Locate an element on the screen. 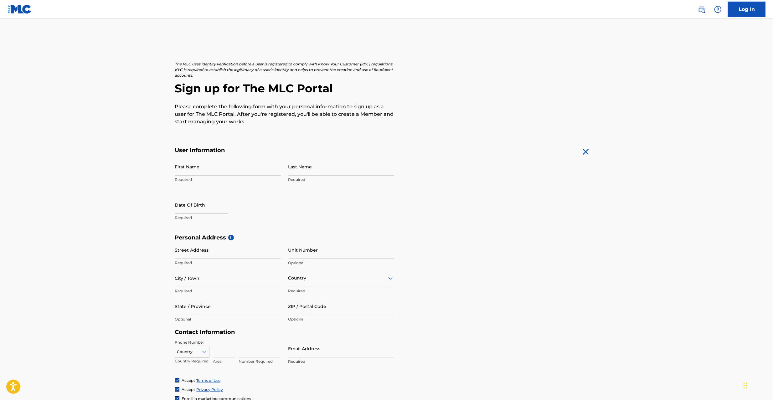 Image resolution: width=773 pixels, height=400 pixels. p: Number Required is located at coordinates (259, 362).